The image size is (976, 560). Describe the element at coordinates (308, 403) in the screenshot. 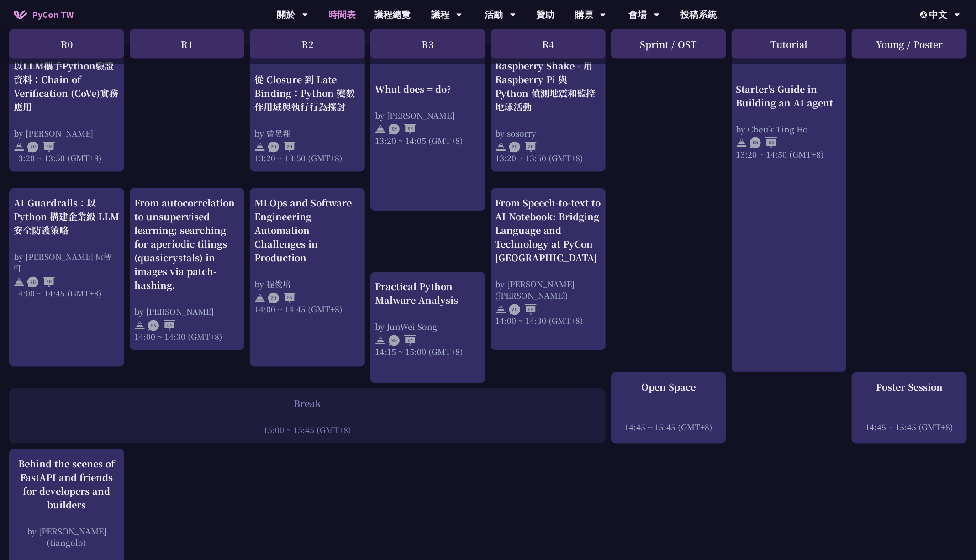

I see `div: Break` at that location.